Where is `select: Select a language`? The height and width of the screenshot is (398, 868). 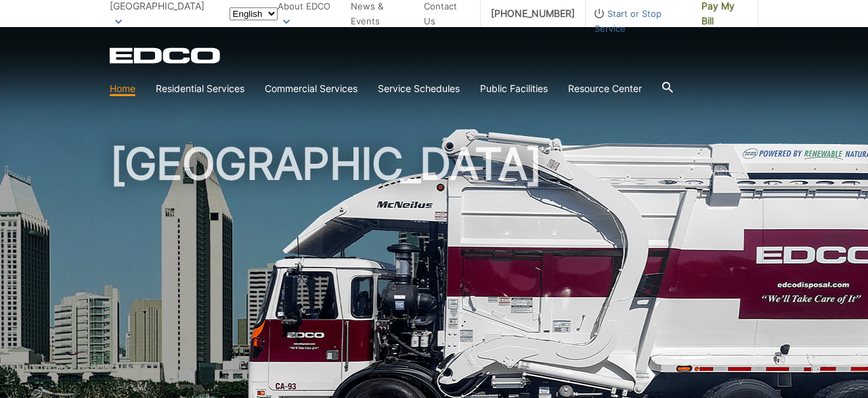 select: Select a language is located at coordinates (253, 13).